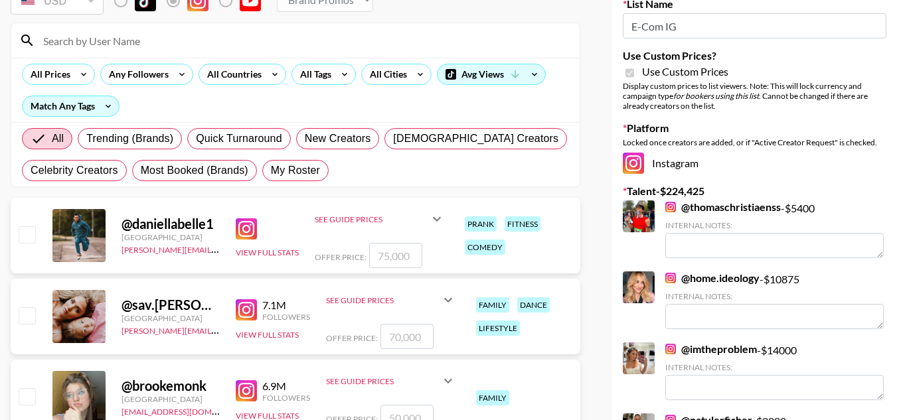  I want to click on span: My Roster, so click(296, 171).